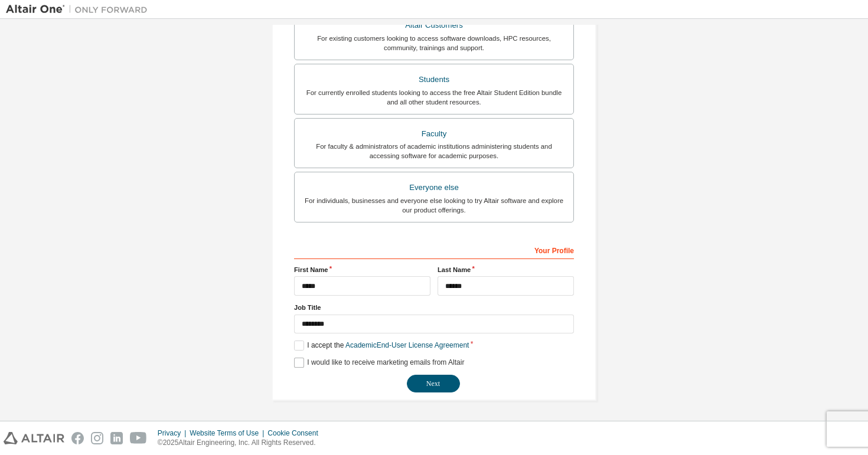  I want to click on img: linkedin.svg, so click(116, 438).